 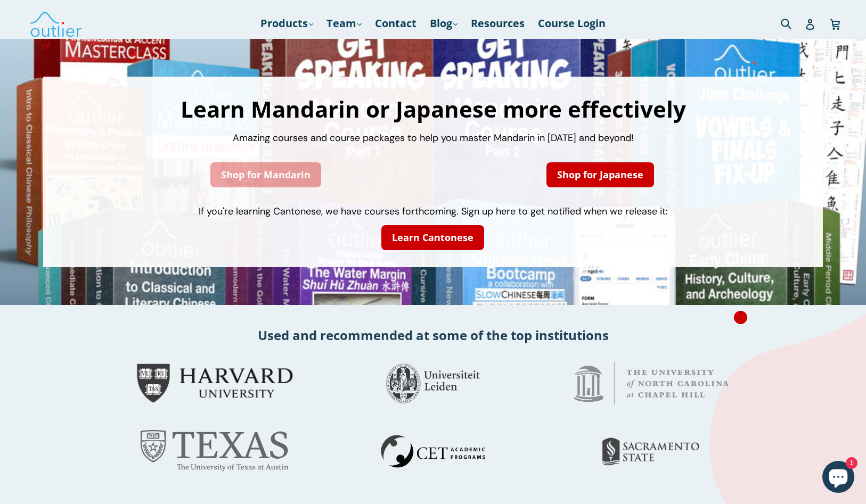 What do you see at coordinates (287, 23) in the screenshot?
I see `a: Products` at bounding box center [287, 23].